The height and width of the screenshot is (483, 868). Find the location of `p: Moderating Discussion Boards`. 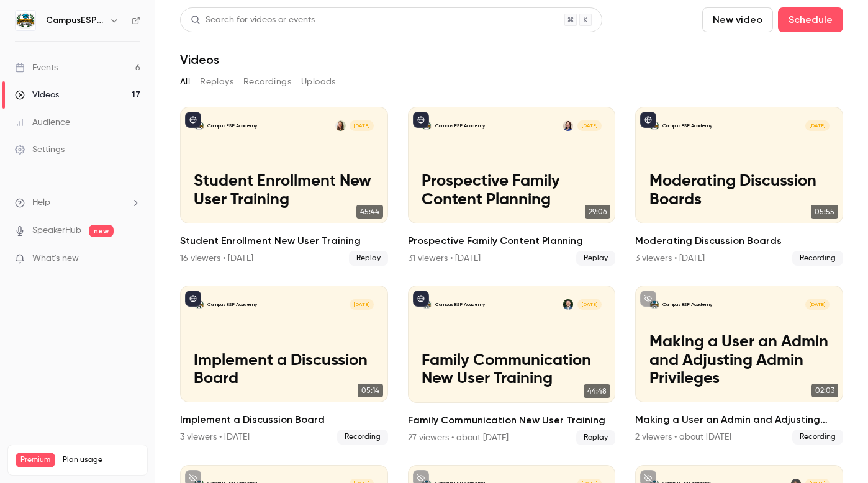

p: Moderating Discussion Boards is located at coordinates (739, 191).